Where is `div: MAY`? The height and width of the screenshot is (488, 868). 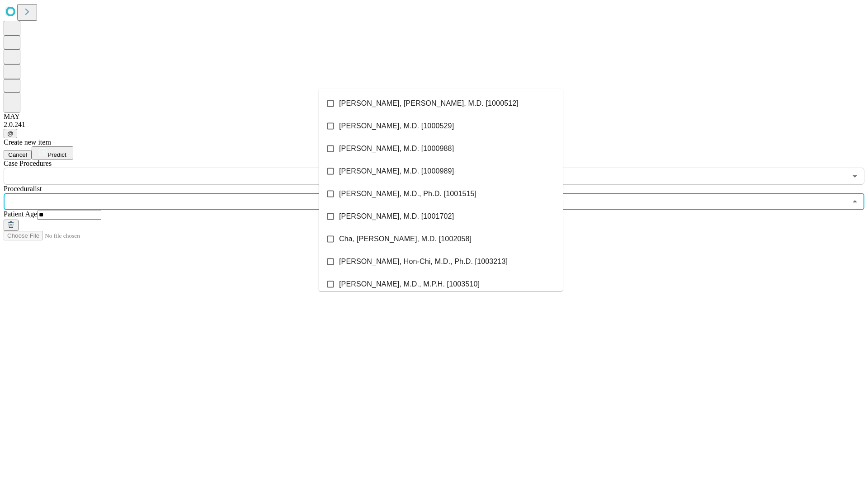
div: MAY is located at coordinates (434, 116).